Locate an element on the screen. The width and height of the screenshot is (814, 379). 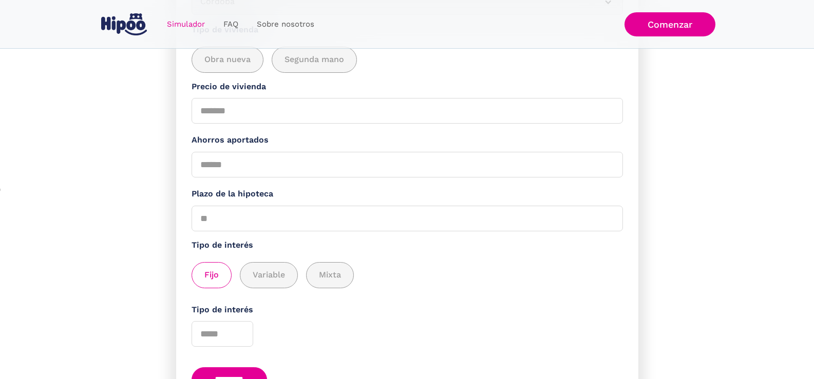
label: Plazo de la hipoteca is located at coordinates (407, 194).